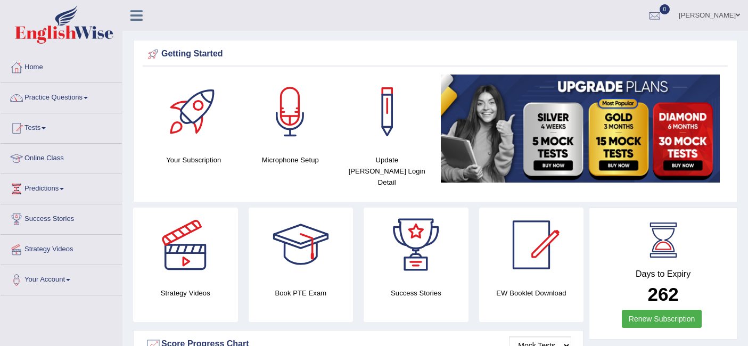 This screenshot has height=346, width=748. I want to click on h4: Microphone Setup, so click(291, 160).